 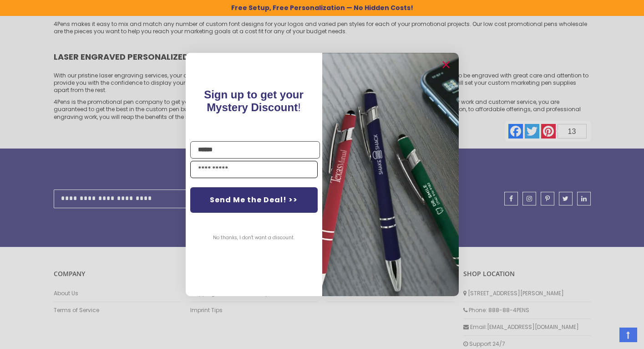 I want to click on button: No thanks, I don't want a discount., so click(x=254, y=237).